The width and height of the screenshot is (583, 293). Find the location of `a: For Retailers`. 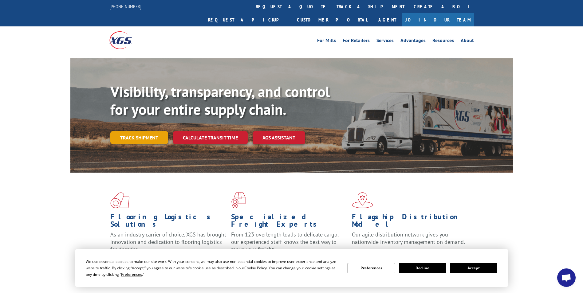

a: For Retailers is located at coordinates (356, 42).